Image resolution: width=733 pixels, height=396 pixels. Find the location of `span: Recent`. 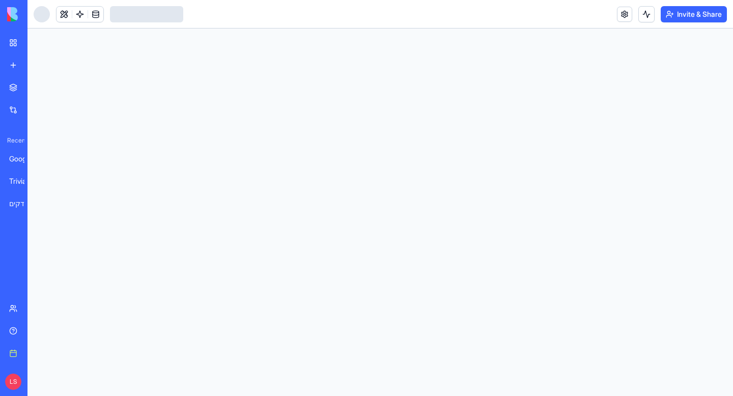

span: Recent is located at coordinates (14, 140).